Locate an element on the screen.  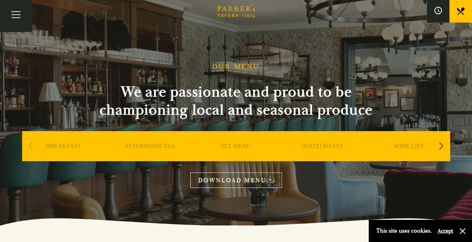
div: 3 / 9 is located at coordinates (236, 157).